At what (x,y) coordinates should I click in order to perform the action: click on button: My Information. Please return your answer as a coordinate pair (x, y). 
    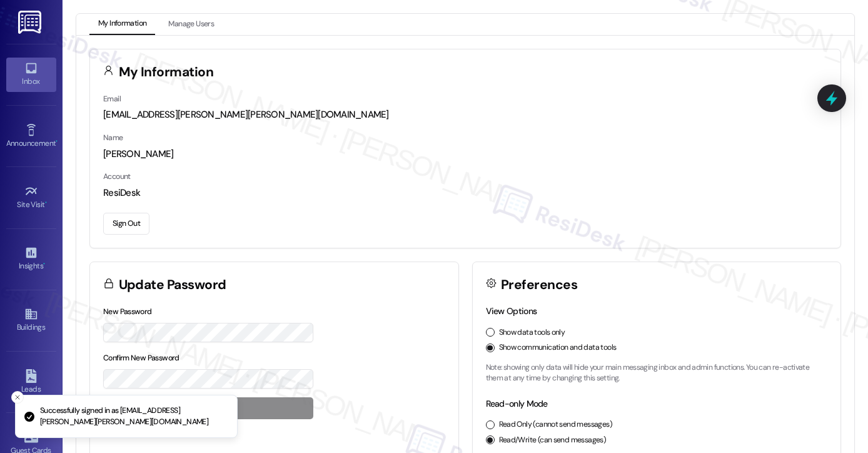
    Looking at the image, I should click on (122, 25).